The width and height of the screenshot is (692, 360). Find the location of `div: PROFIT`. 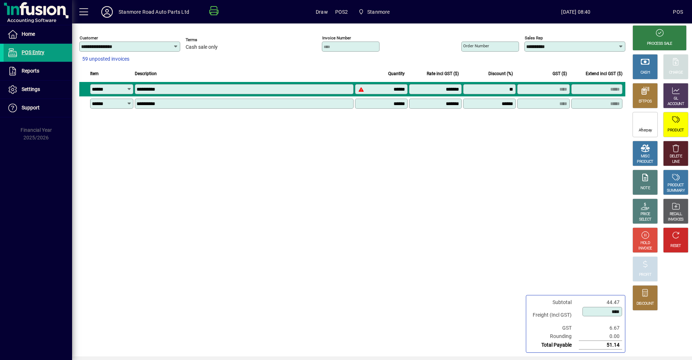

div: PROFIT is located at coordinates (646, 274).